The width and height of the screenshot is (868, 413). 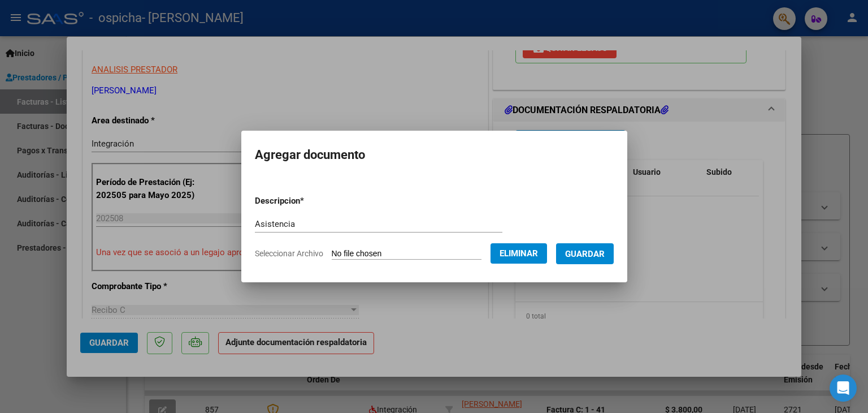 I want to click on h2: Agregar documento, so click(x=434, y=155).